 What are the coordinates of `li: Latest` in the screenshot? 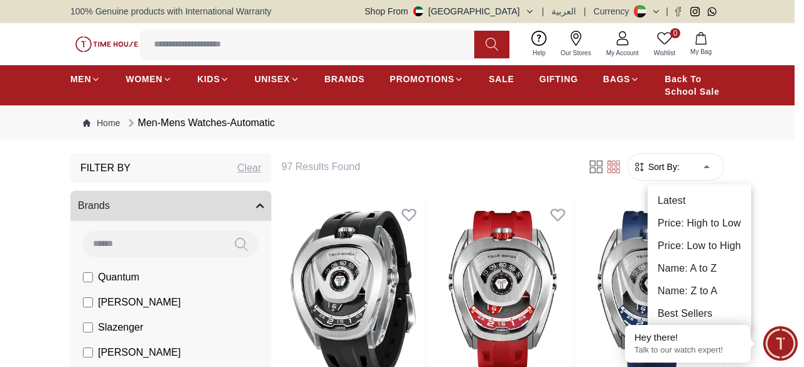 It's located at (699, 201).